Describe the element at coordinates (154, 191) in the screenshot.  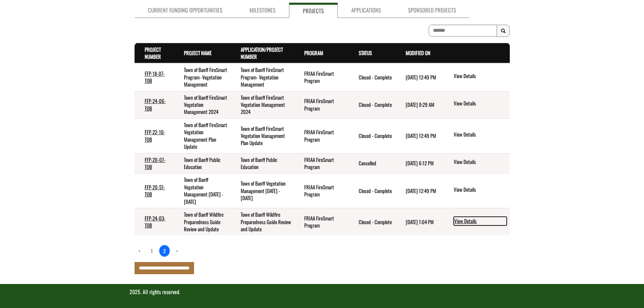
I see `td: FFP-20-51-TOB` at that location.